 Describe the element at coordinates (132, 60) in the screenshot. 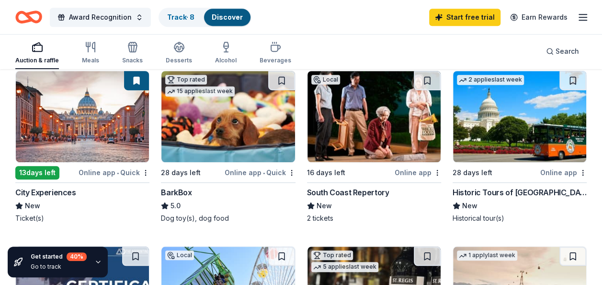

I see `div: Snacks` at that location.